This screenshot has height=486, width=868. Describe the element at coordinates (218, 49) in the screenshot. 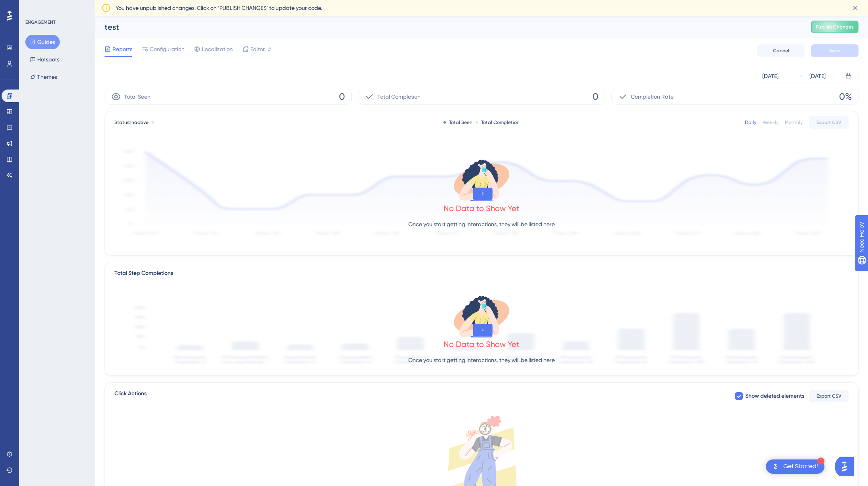

I see `span: Localization` at that location.